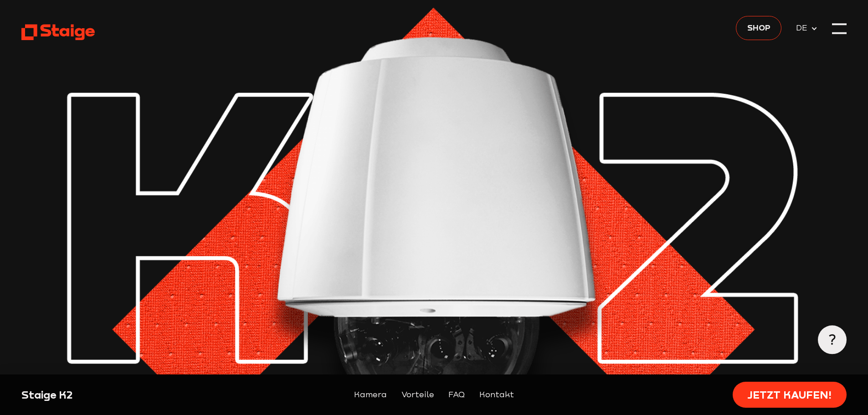 This screenshot has width=868, height=415. What do you see at coordinates (758, 28) in the screenshot?
I see `a: Shop` at bounding box center [758, 28].